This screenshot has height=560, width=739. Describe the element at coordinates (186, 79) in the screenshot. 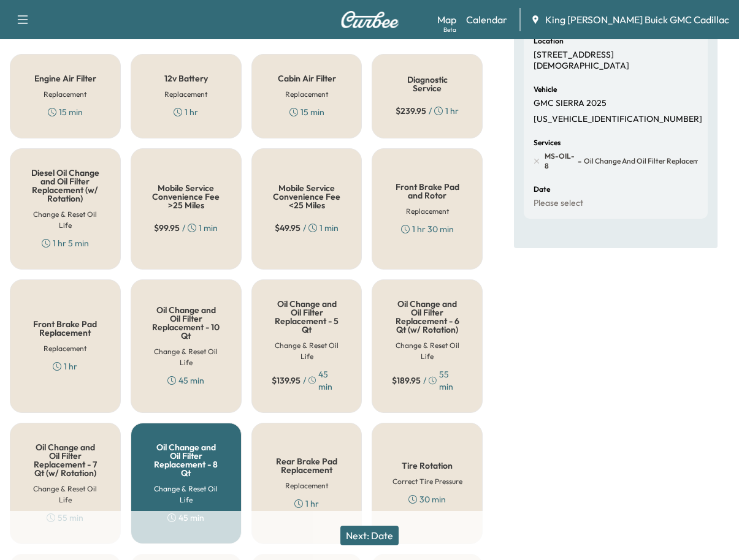

I see `h5: 12v Battery` at that location.